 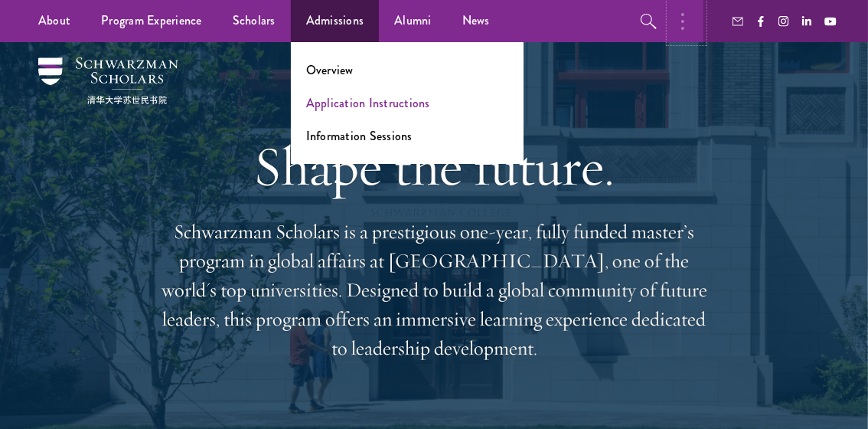 What do you see at coordinates (434, 290) in the screenshot?
I see `p: Schwarzman Scholars is a prestigious one-year, fully funded master’s program in global affairs at...` at bounding box center [434, 290].